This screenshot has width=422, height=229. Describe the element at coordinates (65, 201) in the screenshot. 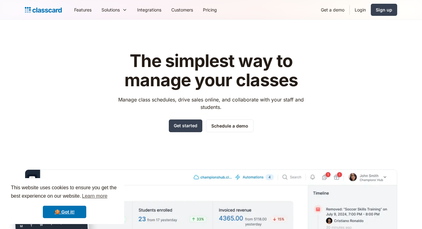

I see `div: cookieconsent` at that location.